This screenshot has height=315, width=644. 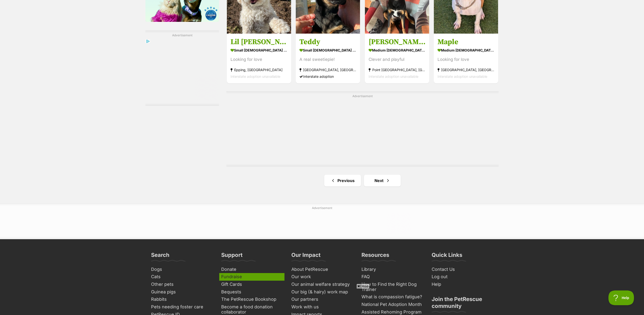 What do you see at coordinates (382, 181) in the screenshot?
I see `a: Next page` at bounding box center [382, 181].